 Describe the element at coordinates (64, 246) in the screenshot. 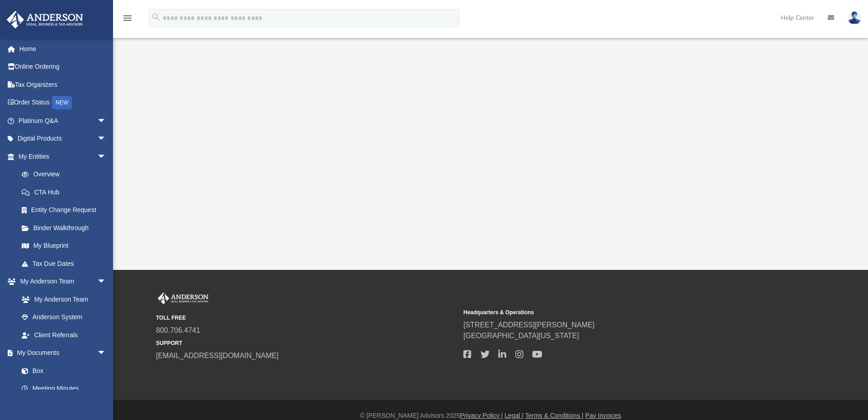

I see `a: My Blueprint` at that location.